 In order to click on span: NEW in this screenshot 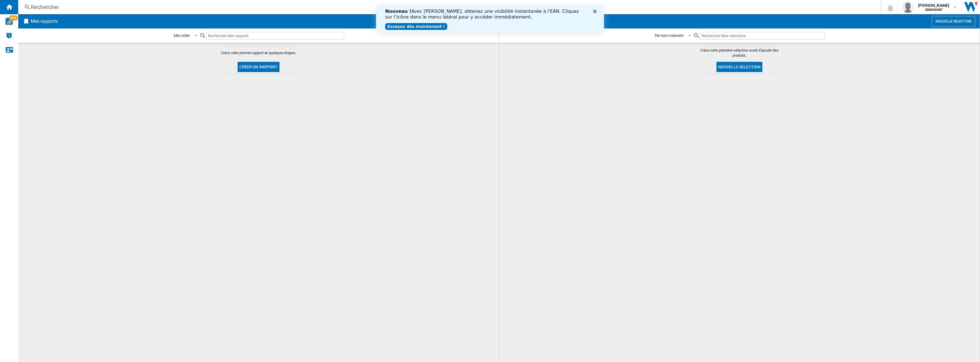, I will do `click(13, 18)`.